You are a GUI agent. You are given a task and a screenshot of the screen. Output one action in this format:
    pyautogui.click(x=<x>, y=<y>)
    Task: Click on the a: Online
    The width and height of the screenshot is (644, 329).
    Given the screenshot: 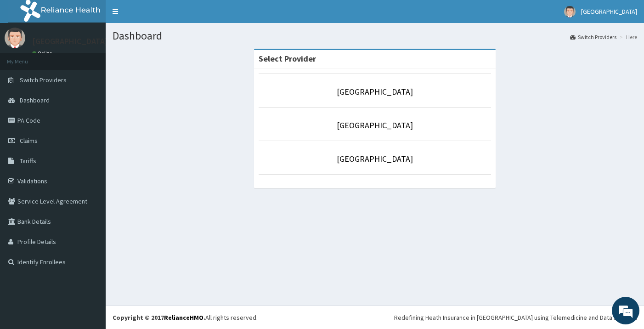 What is the action you would take?
    pyautogui.click(x=43, y=53)
    